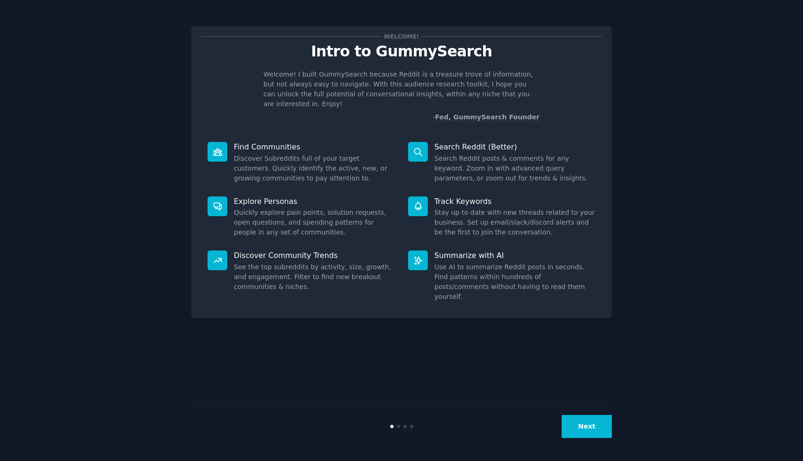 The height and width of the screenshot is (461, 803). Describe the element at coordinates (515, 255) in the screenshot. I see `p: Summarize with AI` at that location.